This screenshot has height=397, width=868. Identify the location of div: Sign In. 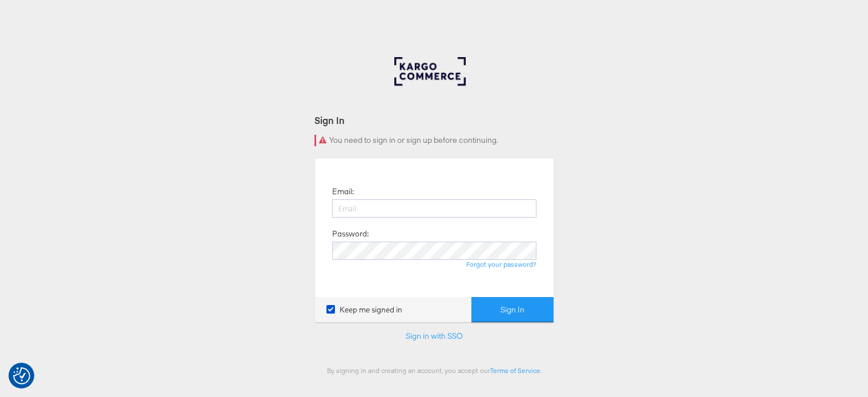
(434, 120).